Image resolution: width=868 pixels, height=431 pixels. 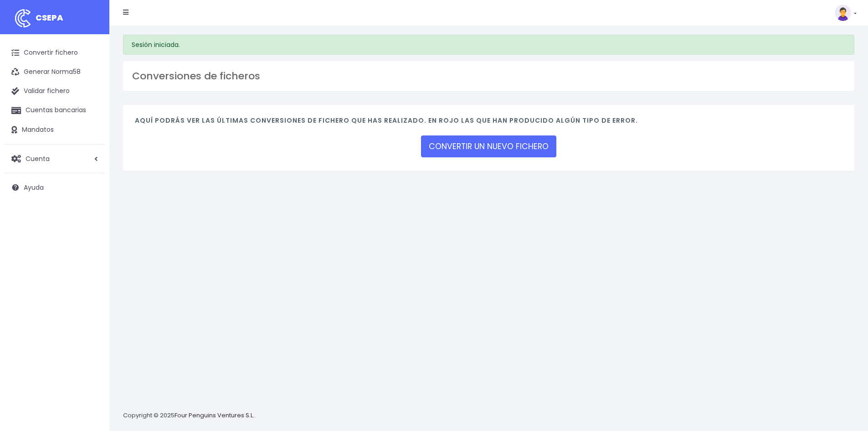 What do you see at coordinates (488, 147) in the screenshot?
I see `a: CONVERTIR UN NUEVO FICHERO` at bounding box center [488, 147].